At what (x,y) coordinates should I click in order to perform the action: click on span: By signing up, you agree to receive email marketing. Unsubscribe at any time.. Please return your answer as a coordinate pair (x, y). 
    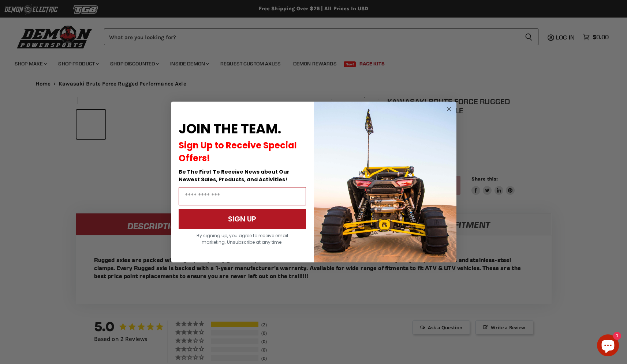
    Looking at the image, I should click on (242, 239).